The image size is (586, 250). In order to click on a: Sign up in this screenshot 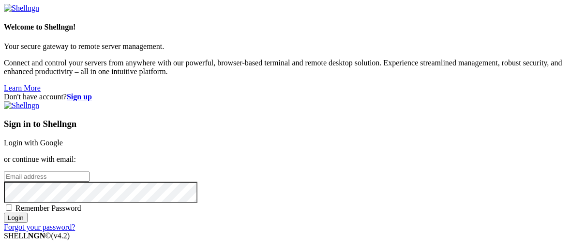, I will do `click(79, 96)`.